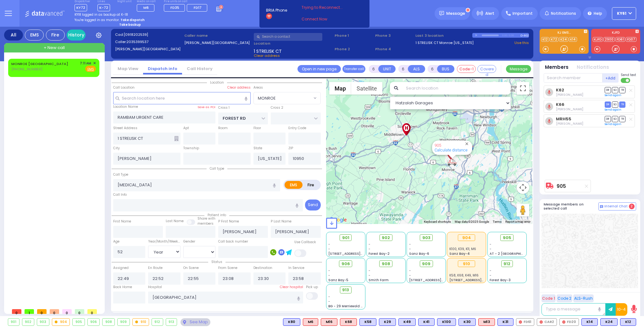 Image resolution: width=644 pixels, height=328 pixels. What do you see at coordinates (609, 322) in the screenshot?
I see `div: K24` at bounding box center [609, 322].